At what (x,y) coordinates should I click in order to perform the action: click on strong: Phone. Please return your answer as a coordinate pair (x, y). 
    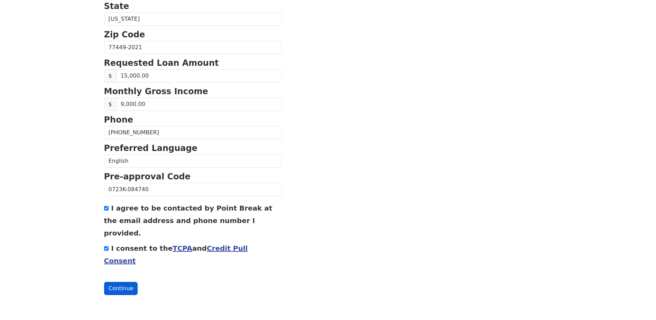
    Looking at the image, I should click on (119, 120).